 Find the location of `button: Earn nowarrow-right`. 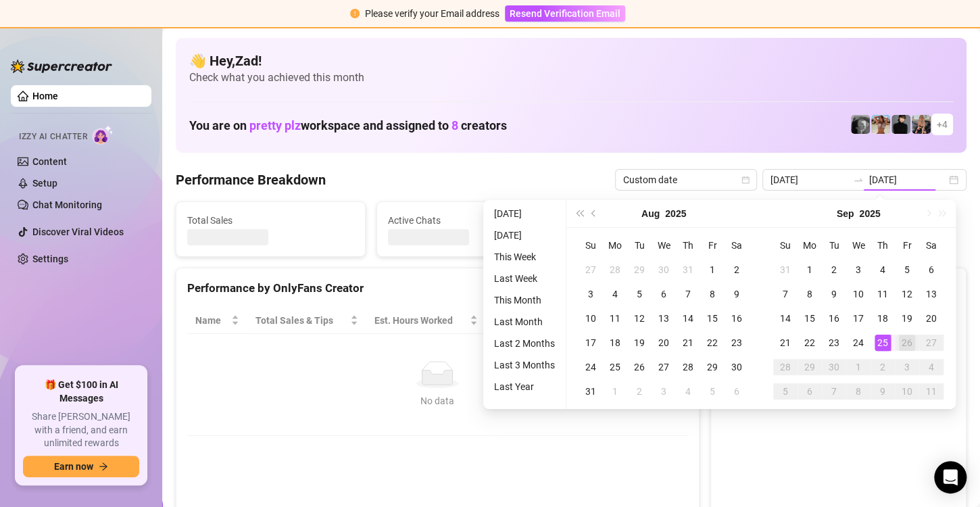

button: Earn nowarrow-right is located at coordinates (81, 466).